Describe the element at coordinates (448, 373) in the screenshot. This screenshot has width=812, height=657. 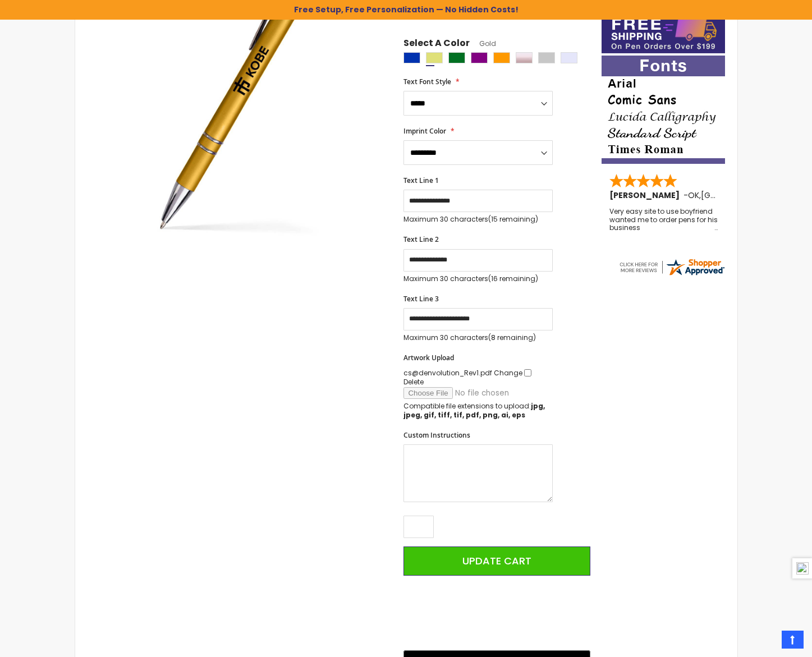
I see `span: cs@denvolution_Rev1.pdf` at that location.